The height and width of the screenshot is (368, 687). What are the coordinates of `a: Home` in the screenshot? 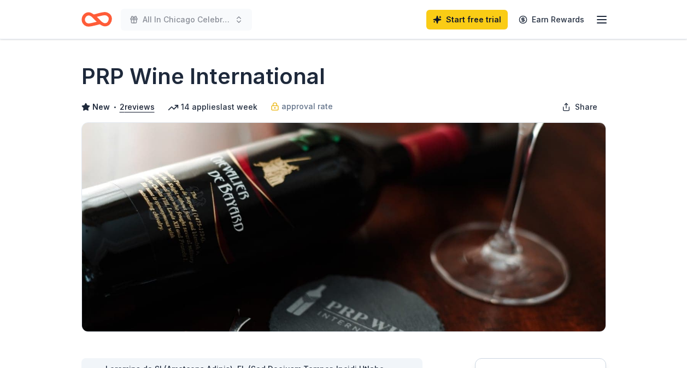 It's located at (97, 19).